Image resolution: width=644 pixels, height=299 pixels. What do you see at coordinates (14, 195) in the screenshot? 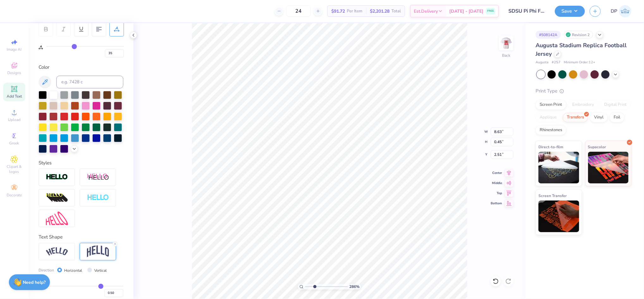
I see `span: Decorate` at bounding box center [14, 195].